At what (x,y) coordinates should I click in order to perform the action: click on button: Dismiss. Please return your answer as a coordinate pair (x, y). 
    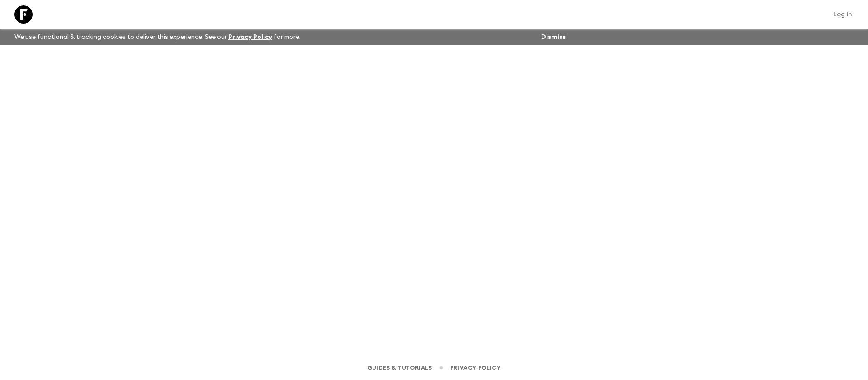
    Looking at the image, I should click on (554, 37).